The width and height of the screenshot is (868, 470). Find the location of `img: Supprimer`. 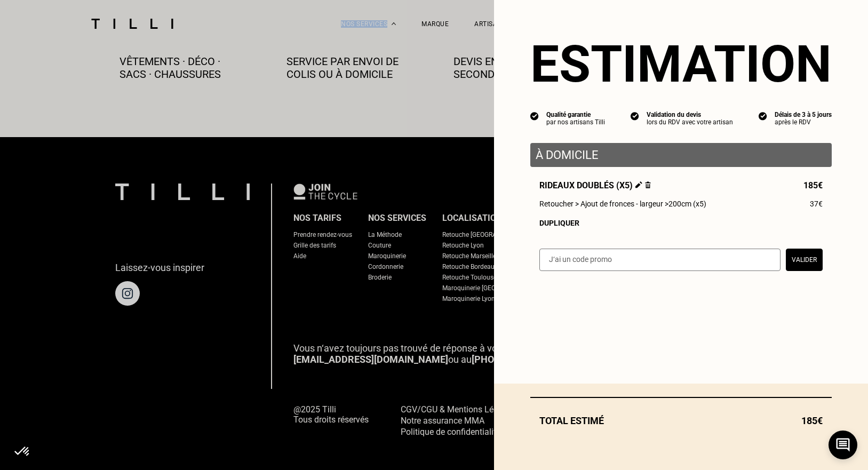

img: Supprimer is located at coordinates (648, 185).